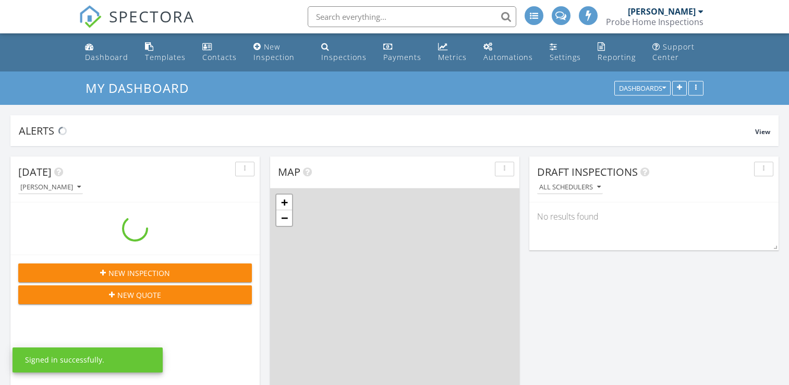 This screenshot has width=789, height=385. Describe the element at coordinates (402, 52) in the screenshot. I see `a: Payments` at that location.